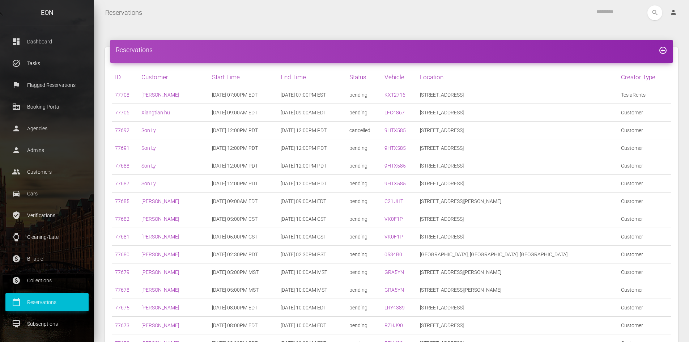 This screenshot has width=689, height=342. I want to click on th: Vehicle, so click(400, 77).